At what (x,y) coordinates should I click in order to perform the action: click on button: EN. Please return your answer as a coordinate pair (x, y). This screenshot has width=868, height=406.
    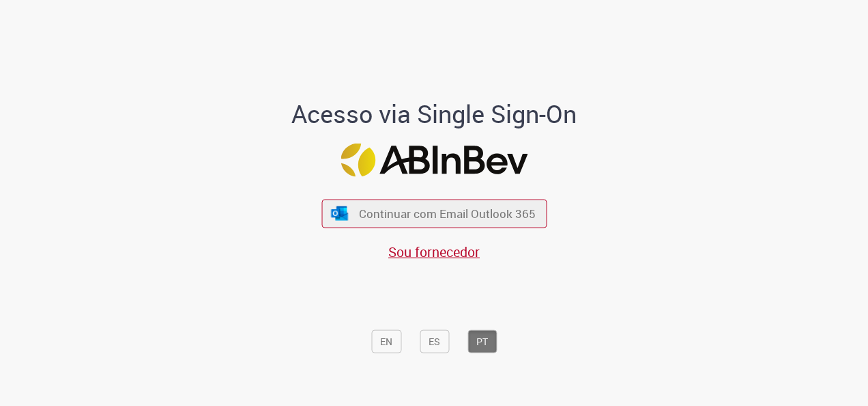
    Looking at the image, I should click on (386, 341).